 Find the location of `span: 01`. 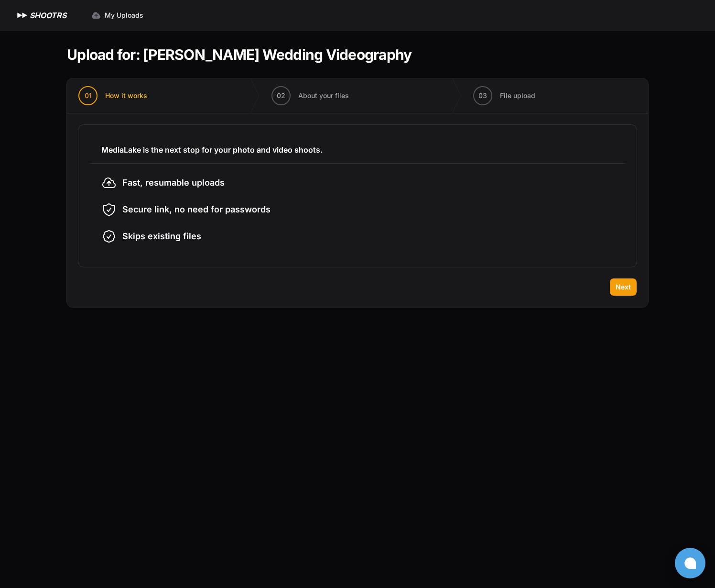

span: 01 is located at coordinates (88, 96).